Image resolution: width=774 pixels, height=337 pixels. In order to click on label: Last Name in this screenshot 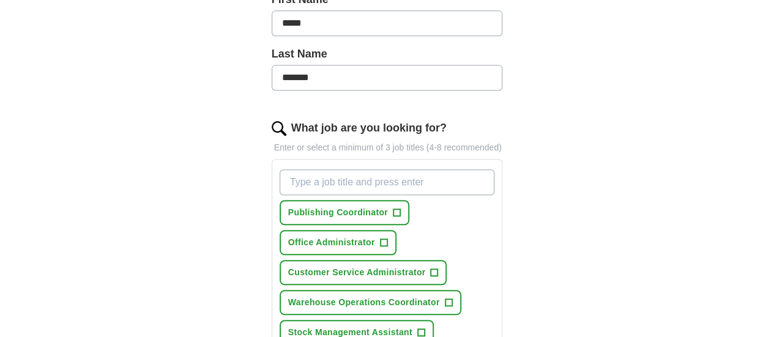, I will do `click(388, 54)`.